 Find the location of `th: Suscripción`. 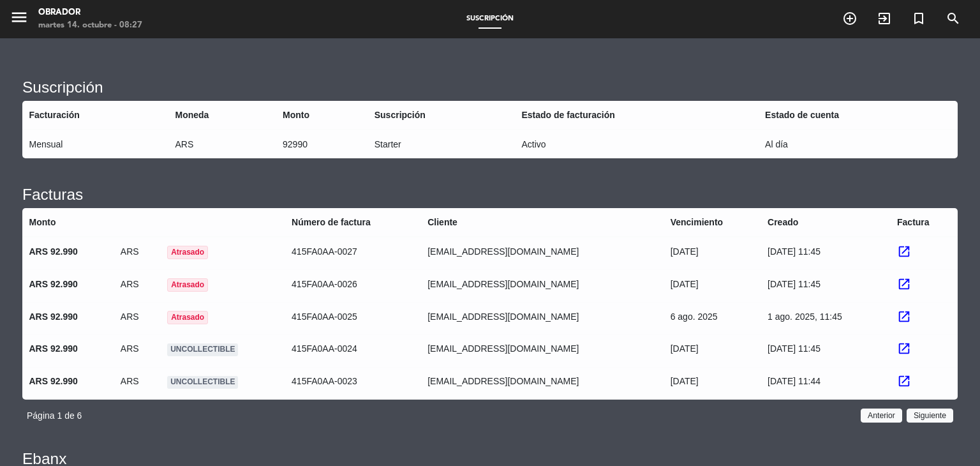

th: Suscripción is located at coordinates (441, 115).